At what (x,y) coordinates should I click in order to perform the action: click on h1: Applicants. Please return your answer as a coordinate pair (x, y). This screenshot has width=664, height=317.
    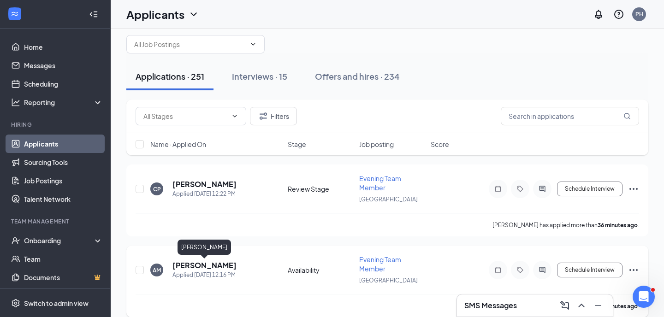
    Looking at the image, I should click on (155, 14).